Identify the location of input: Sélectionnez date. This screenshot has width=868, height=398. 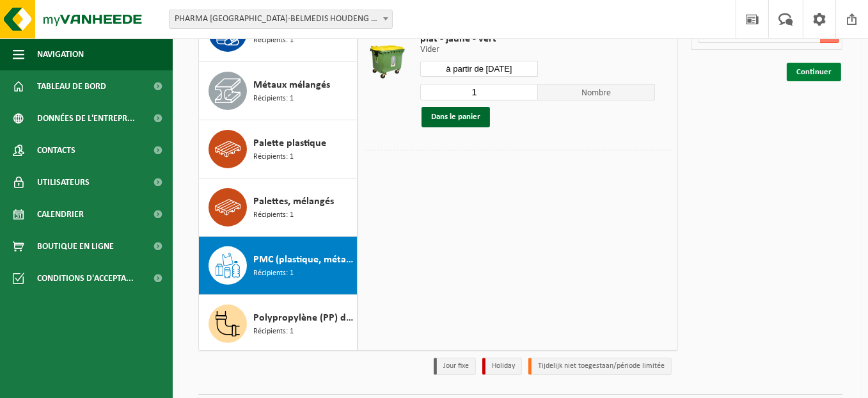
(479, 68).